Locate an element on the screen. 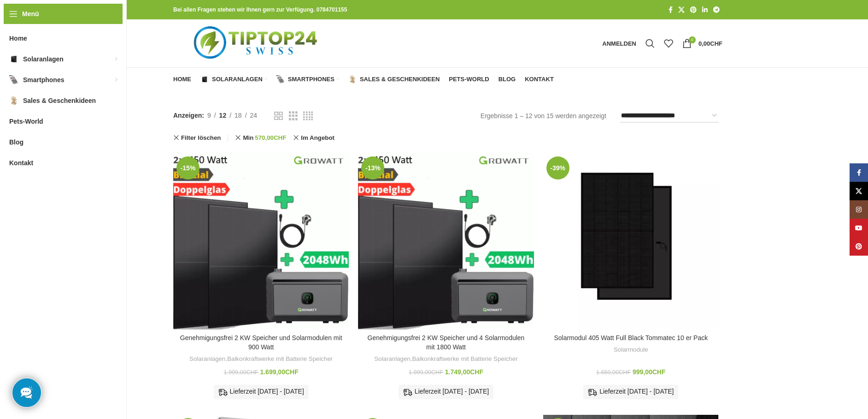  select: Shop-Reihenfolge is located at coordinates (669, 116).